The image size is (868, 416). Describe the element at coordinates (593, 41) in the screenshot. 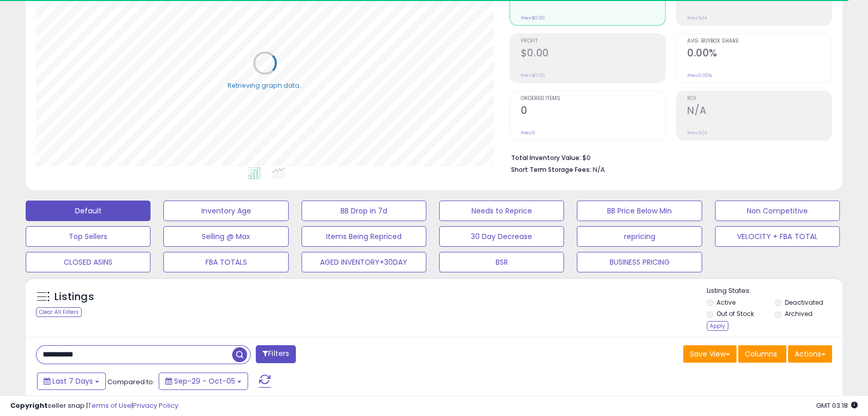

I see `span: Profit` at that location.